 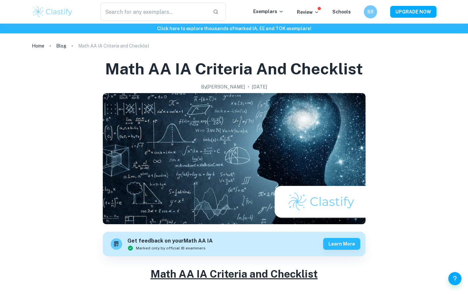 What do you see at coordinates (61, 46) in the screenshot?
I see `a: Blog` at bounding box center [61, 46].